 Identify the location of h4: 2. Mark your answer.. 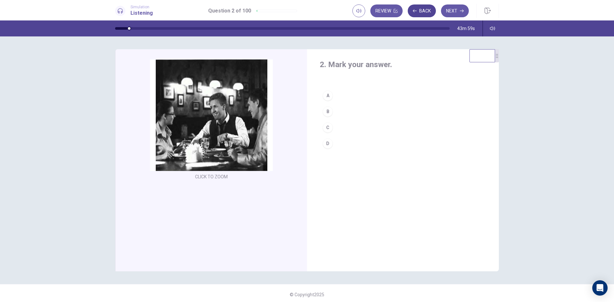
(403, 65).